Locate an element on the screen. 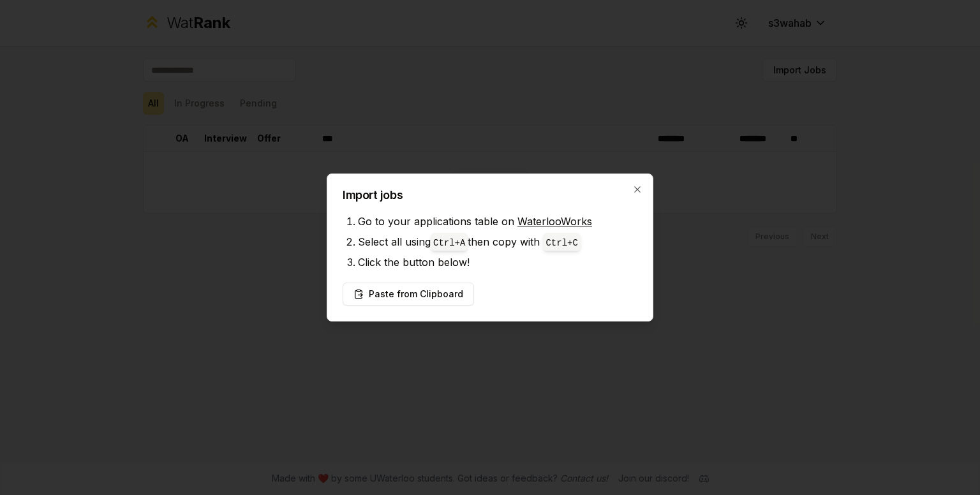 This screenshot has height=495, width=980. button: Paste from Clipboard is located at coordinates (408, 294).